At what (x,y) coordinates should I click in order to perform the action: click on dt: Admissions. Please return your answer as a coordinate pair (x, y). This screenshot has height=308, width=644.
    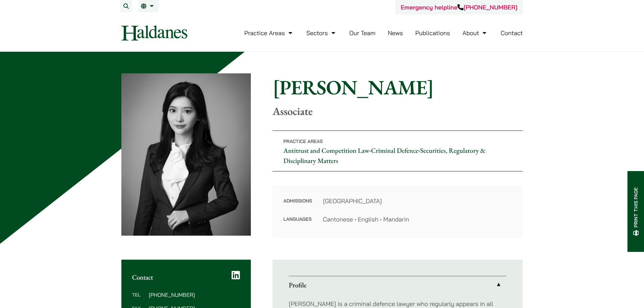
    Looking at the image, I should click on (297, 205).